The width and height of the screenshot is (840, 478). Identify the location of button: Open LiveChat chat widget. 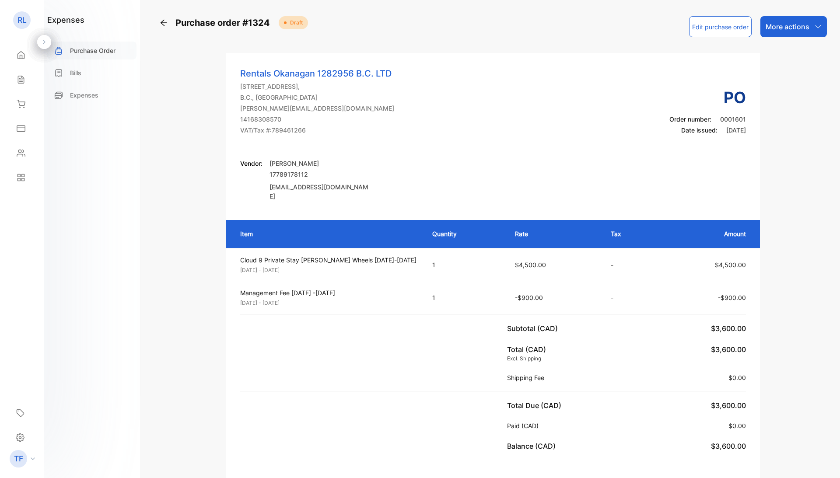
(20, 17).